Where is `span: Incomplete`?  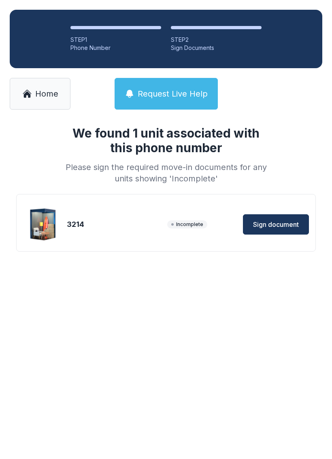 span: Incomplete is located at coordinates (187, 224).